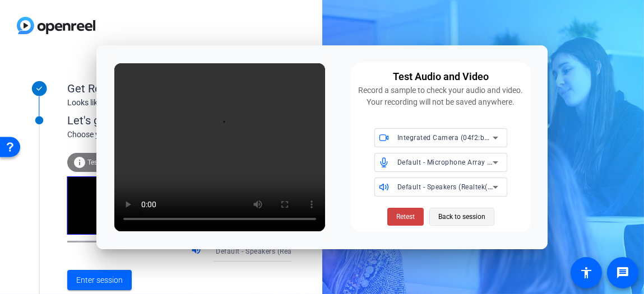 The image size is (644, 294). I want to click on span: Test your audio and video, so click(126, 162).